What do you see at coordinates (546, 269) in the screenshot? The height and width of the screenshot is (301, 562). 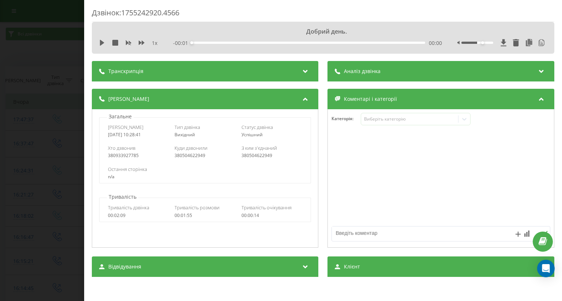 I see `div: Open Intercom Messenger` at bounding box center [546, 269].